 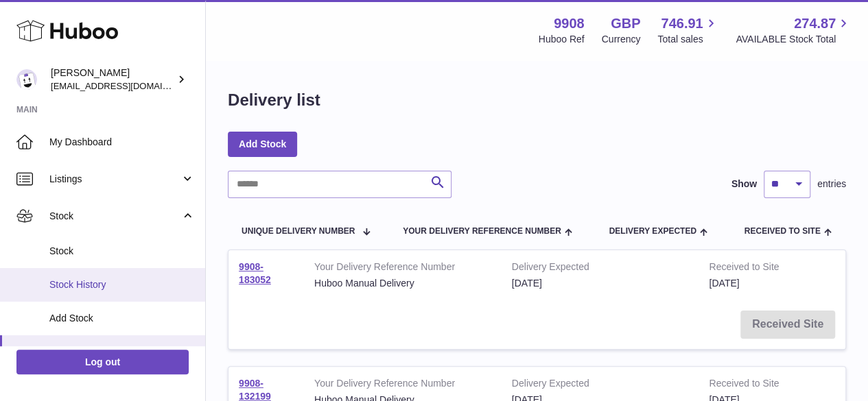 I want to click on span: Delivery History, so click(x=122, y=352).